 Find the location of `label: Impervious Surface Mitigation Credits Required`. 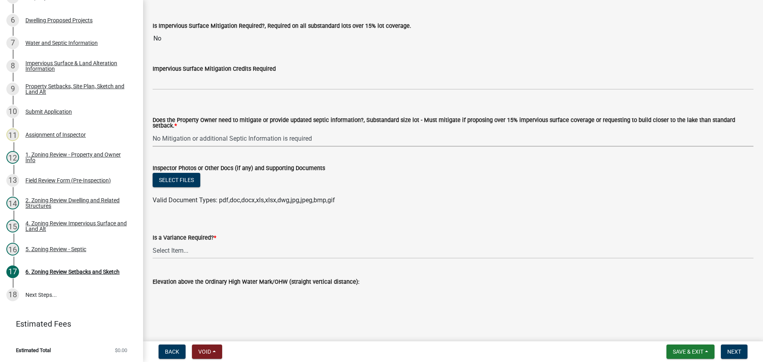

label: Impervious Surface Mitigation Credits Required is located at coordinates (214, 69).